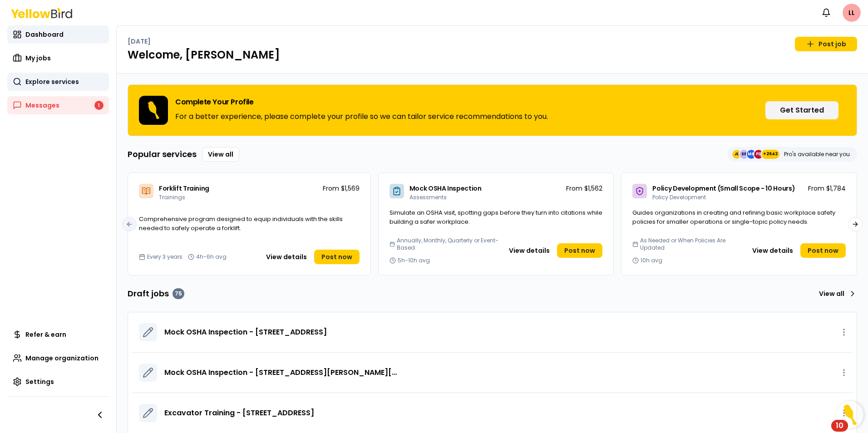 Image resolution: width=868 pixels, height=433 pixels. What do you see at coordinates (413, 260) in the screenshot?
I see `span: 5h-10h avg` at bounding box center [413, 260].